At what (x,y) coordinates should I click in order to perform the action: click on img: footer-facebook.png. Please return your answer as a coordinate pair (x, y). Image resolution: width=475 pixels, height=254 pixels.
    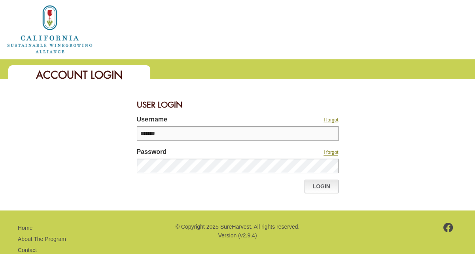
    Looking at the image, I should click on (448, 228).